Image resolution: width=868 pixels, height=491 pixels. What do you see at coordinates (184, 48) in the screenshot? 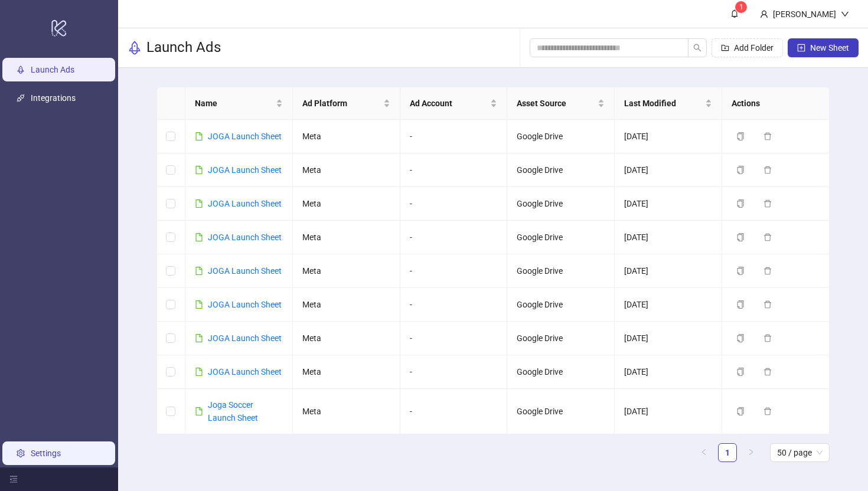
I see `h3: Launch Ads` at bounding box center [184, 48].